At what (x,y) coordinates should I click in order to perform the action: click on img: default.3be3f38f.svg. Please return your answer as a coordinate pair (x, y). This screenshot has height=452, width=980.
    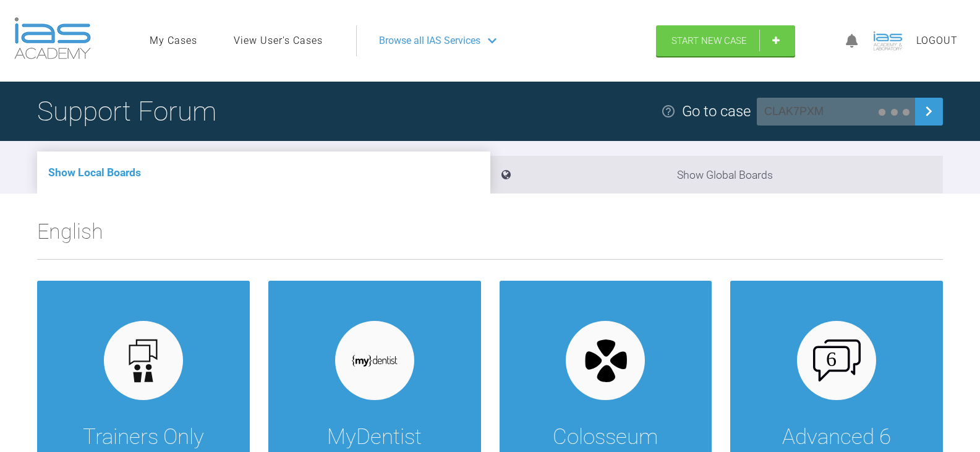
    Looking at the image, I should click on (143, 360).